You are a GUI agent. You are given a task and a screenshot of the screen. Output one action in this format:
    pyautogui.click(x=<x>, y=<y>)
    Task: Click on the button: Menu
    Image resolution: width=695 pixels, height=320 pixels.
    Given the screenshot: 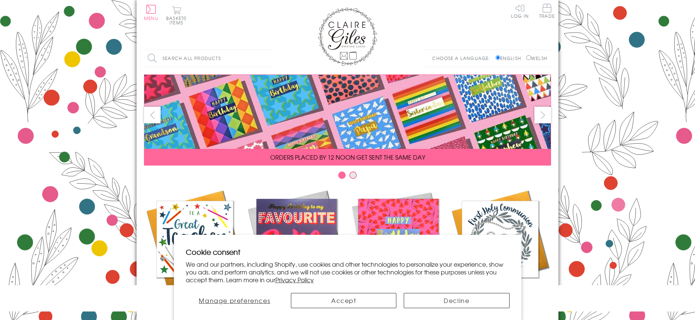 What is the action you would take?
    pyautogui.click(x=151, y=13)
    